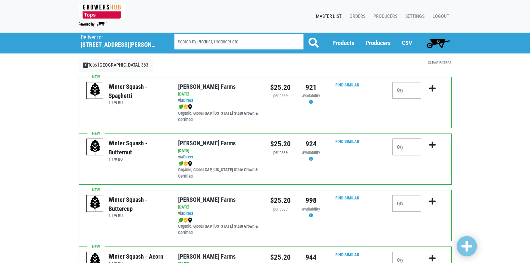 This screenshot has width=530, height=263. What do you see at coordinates (439, 16) in the screenshot?
I see `a: Logout` at bounding box center [439, 16].